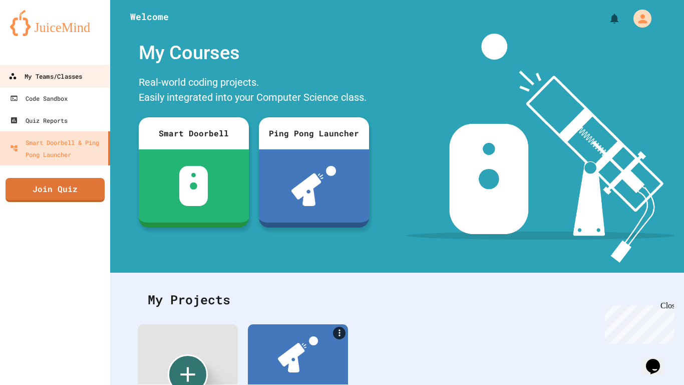 The width and height of the screenshot is (684, 385). I want to click on div: Quiz Reports, so click(39, 120).